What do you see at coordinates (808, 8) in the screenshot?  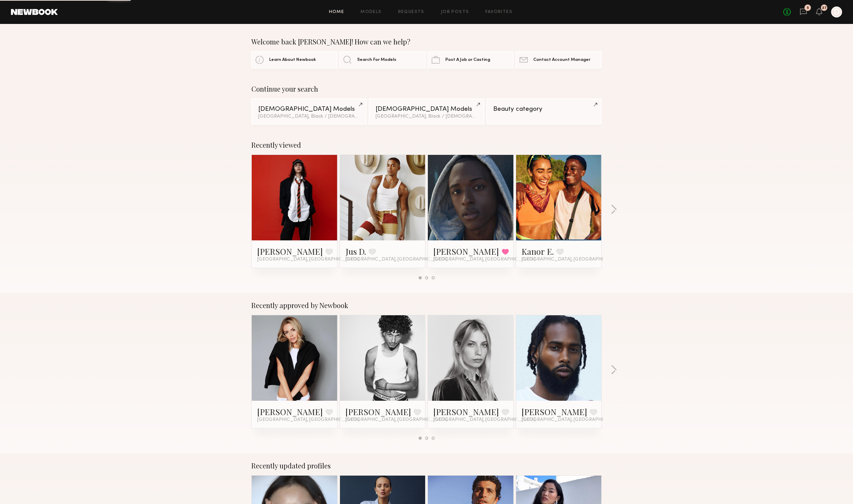 I see `div: 5` at bounding box center [808, 8].